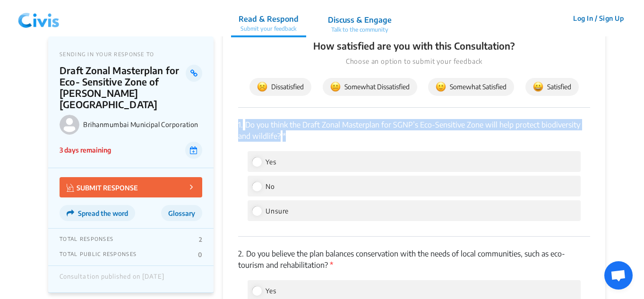 This screenshot has width=644, height=299. I want to click on p: SENDING IN YOUR RESPONSE TO, so click(131, 54).